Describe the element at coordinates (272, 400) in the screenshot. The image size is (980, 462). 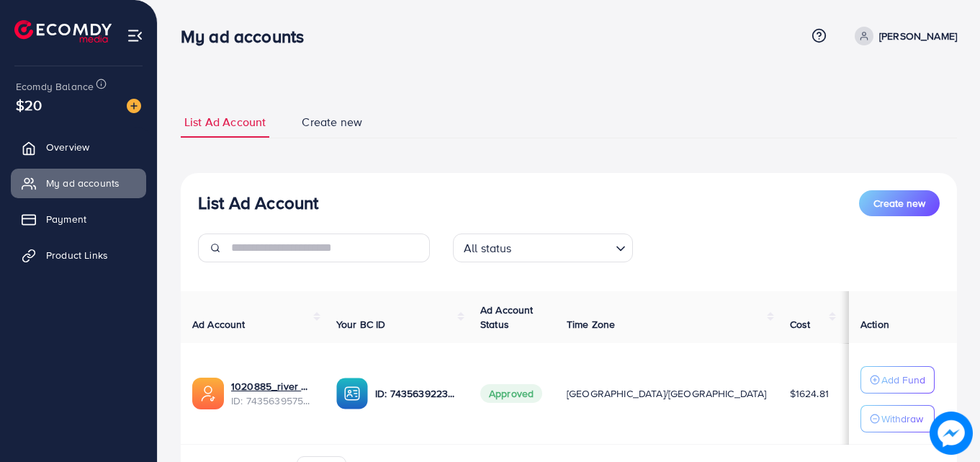
I see `span: ID: 7435639575470456849` at that location.